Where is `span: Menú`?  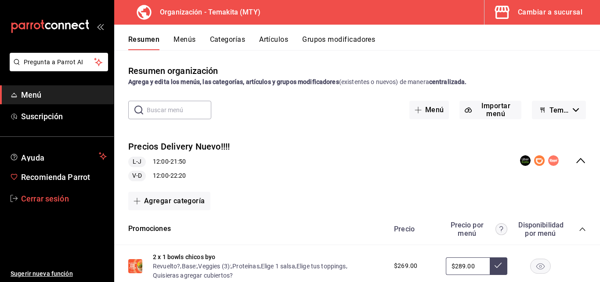 span: Menú is located at coordinates (64, 94).